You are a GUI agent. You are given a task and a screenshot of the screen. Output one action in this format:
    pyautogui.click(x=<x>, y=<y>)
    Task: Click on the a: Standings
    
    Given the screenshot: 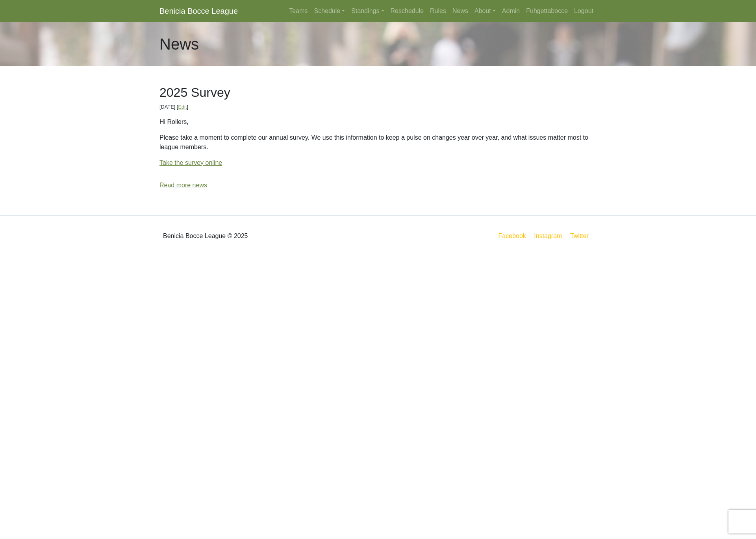 What is the action you would take?
    pyautogui.click(x=367, y=11)
    